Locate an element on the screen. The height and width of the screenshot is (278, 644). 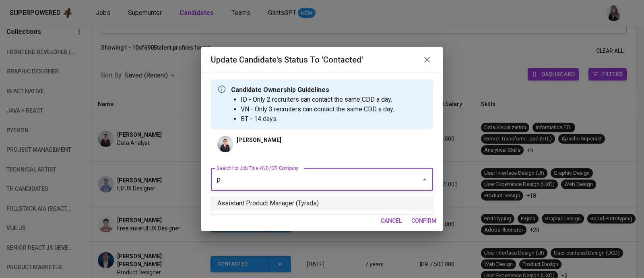
button: confirm is located at coordinates (424, 220).